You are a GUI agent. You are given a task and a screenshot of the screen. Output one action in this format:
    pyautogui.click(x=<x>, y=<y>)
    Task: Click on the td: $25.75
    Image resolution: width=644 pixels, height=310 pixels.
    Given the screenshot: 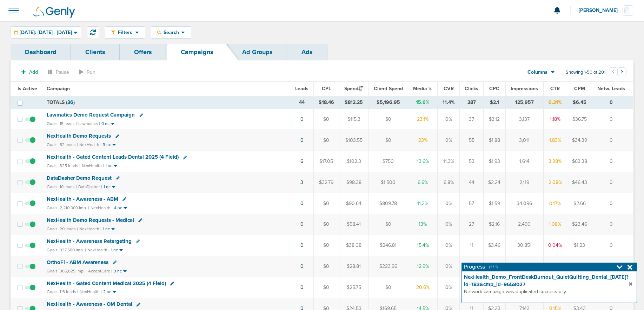 What is the action you would take?
    pyautogui.click(x=354, y=287)
    